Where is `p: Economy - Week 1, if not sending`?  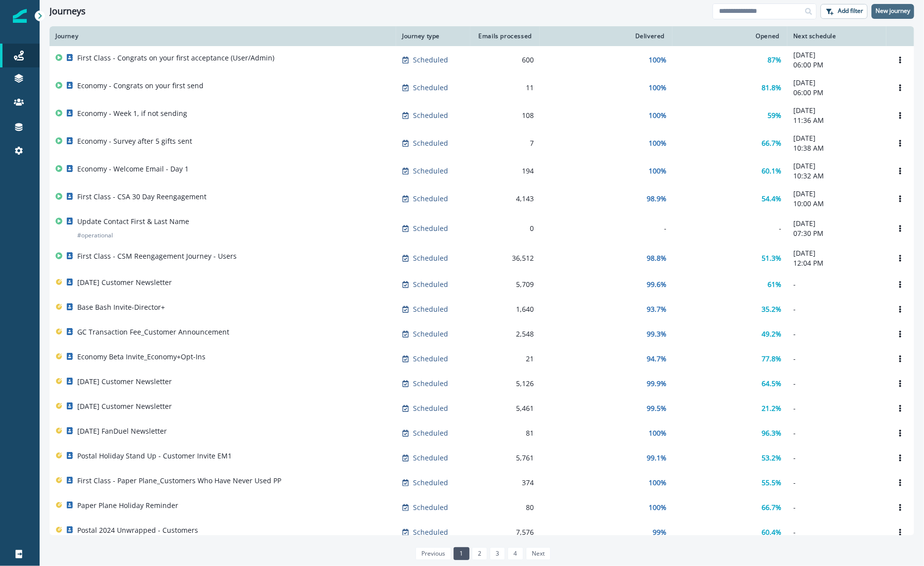 p: Economy - Week 1, if not sending is located at coordinates (133, 113).